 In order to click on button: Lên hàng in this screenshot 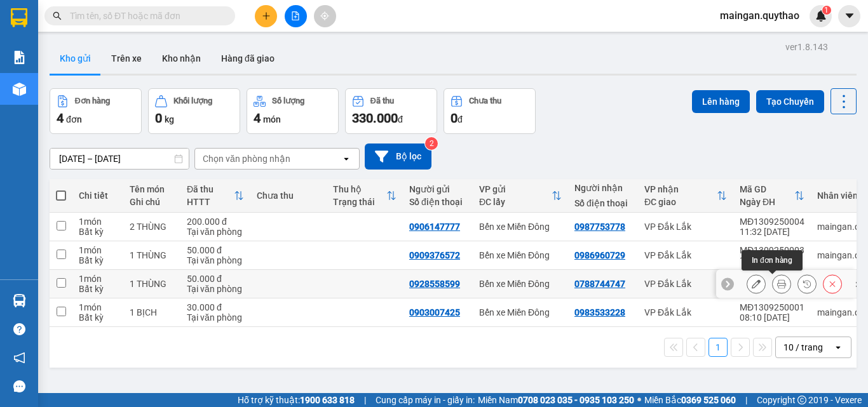, I will do `click(721, 102)`.